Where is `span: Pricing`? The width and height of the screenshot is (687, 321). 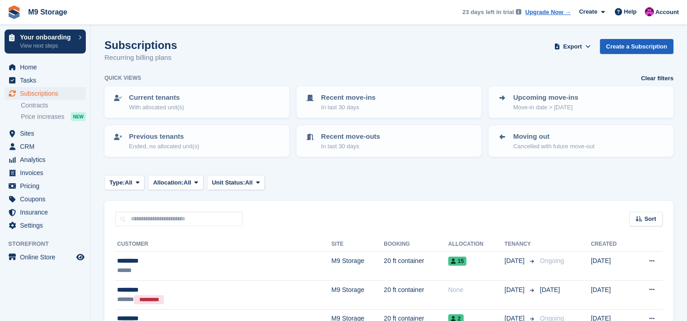 span: Pricing is located at coordinates (47, 186).